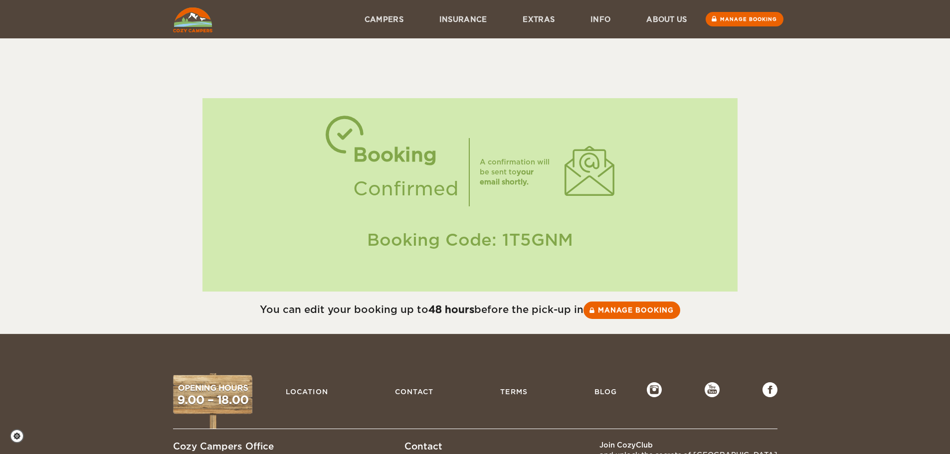 Image resolution: width=950 pixels, height=454 pixels. I want to click on a: Cookie settings, so click(20, 436).